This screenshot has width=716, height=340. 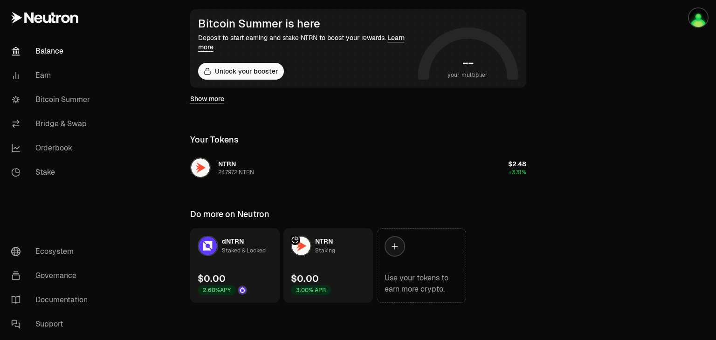 I want to click on div: Staking, so click(x=325, y=251).